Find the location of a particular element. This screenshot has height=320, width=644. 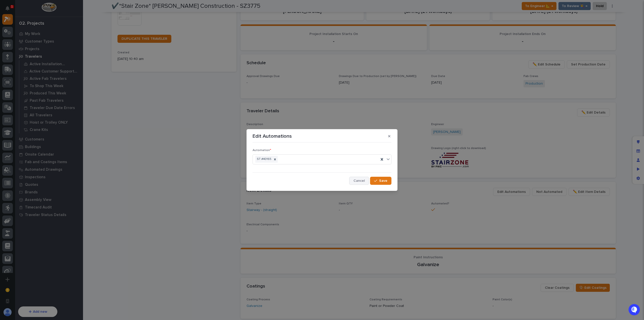

span: Help Docs is located at coordinates (19, 83).